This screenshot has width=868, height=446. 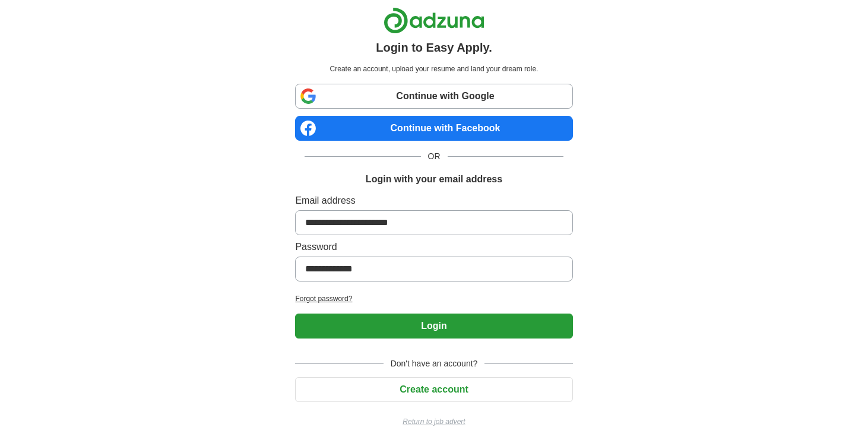 What do you see at coordinates (433, 129) in the screenshot?
I see `a: Continue with Facebook` at bounding box center [433, 129].